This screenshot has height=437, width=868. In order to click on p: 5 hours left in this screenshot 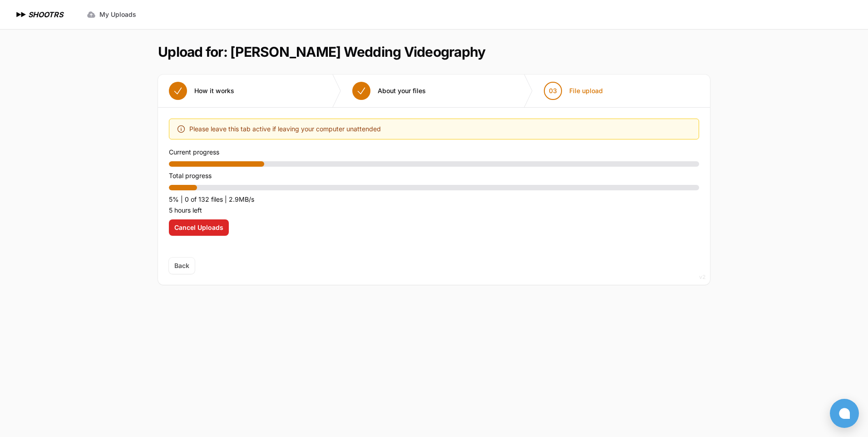, I will do `click(434, 210)`.